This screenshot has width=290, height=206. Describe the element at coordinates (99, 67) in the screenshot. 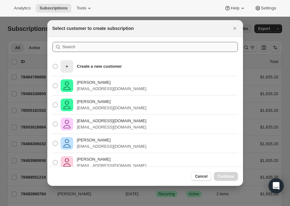

I see `p: Create a new customer` at that location.